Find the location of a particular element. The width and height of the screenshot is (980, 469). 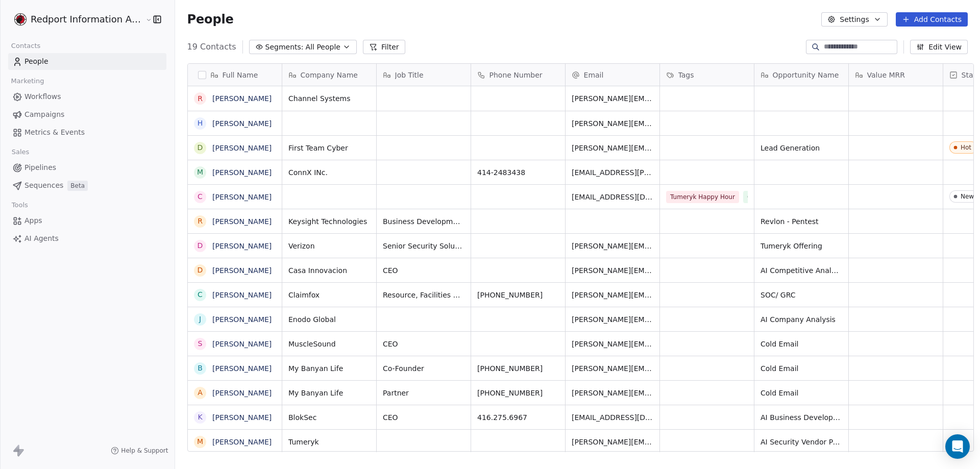

span: Lead Generation is located at coordinates (802, 148).